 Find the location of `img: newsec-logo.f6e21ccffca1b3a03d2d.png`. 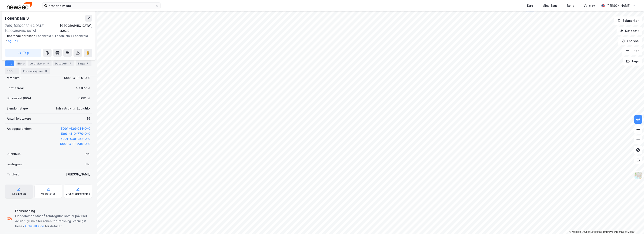

img: newsec-logo.f6e21ccffca1b3a03d2d.png is located at coordinates (20, 6).